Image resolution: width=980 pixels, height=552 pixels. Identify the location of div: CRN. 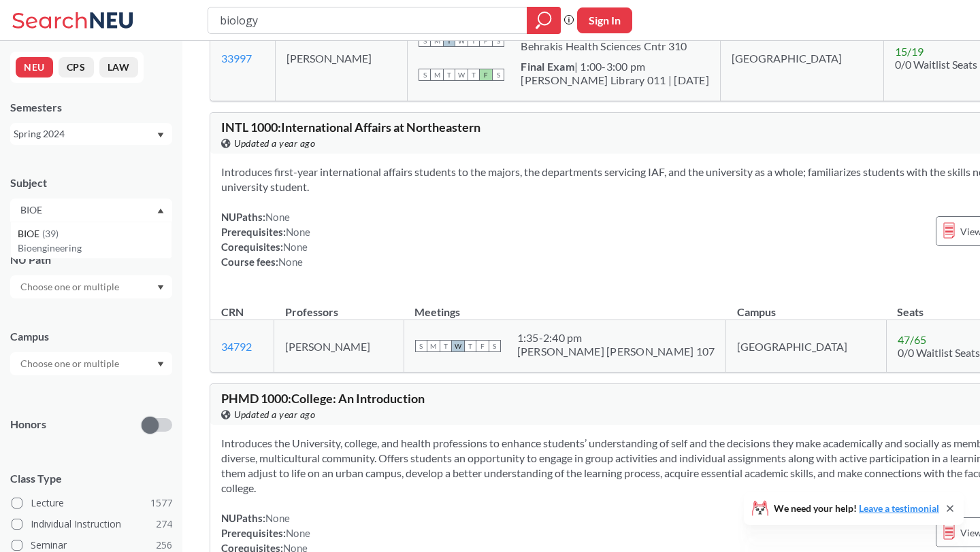
(233, 312).